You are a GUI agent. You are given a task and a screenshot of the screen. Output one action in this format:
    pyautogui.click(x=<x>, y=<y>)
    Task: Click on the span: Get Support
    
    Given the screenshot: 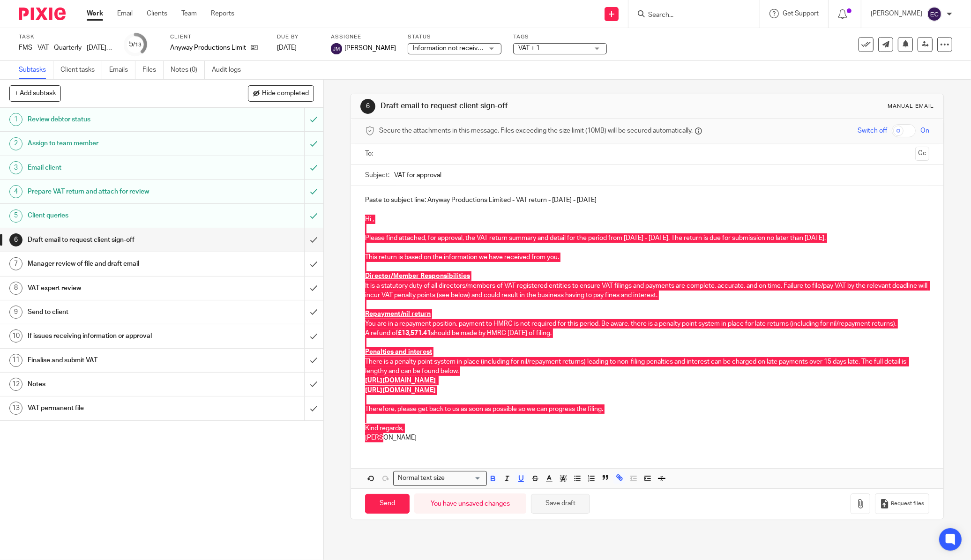 What is the action you would take?
    pyautogui.click(x=800, y=14)
    